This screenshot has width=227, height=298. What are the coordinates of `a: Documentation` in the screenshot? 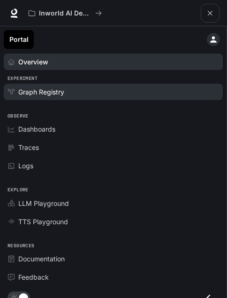 It's located at (113, 258).